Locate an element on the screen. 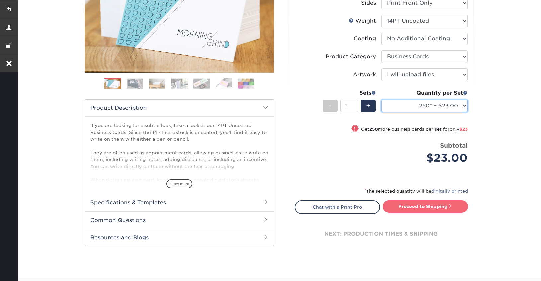 Image resolution: width=541 pixels, height=281 pixels. small: Get more business cards per set for is located at coordinates (414, 130).